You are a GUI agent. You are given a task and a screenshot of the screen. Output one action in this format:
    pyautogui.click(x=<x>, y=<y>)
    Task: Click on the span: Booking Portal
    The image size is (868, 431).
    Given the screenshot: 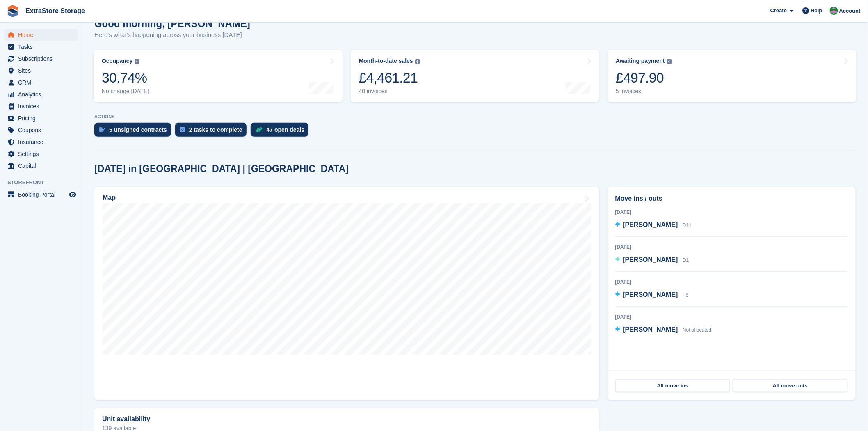 What is the action you would take?
    pyautogui.click(x=43, y=194)
    